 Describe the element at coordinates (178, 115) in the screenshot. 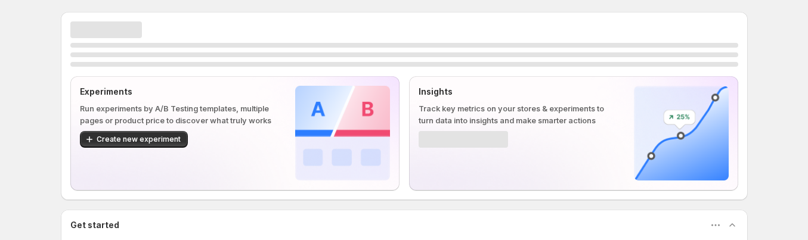

I see `p: Run experiments by A/B Testing templates, multiple pages or product price to discover what truly ...` at that location.